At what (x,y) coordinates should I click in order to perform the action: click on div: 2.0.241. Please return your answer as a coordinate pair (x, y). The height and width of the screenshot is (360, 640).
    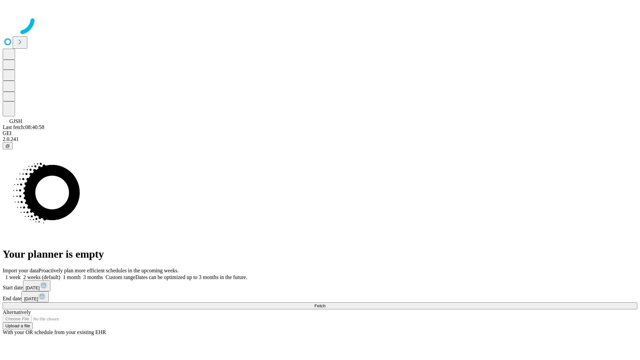
    Looking at the image, I should click on (320, 139).